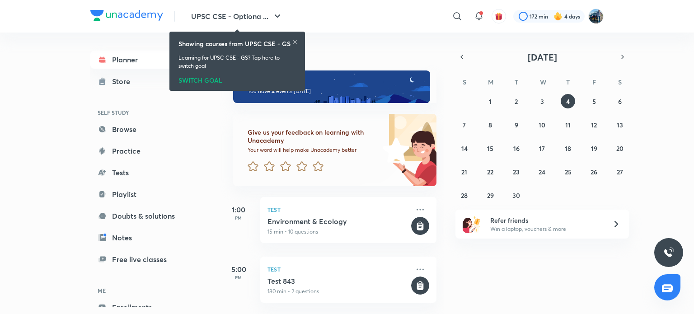 The width and height of the screenshot is (694, 314). Describe the element at coordinates (568, 172) in the screenshot. I see `button: September 25, 2025` at that location.